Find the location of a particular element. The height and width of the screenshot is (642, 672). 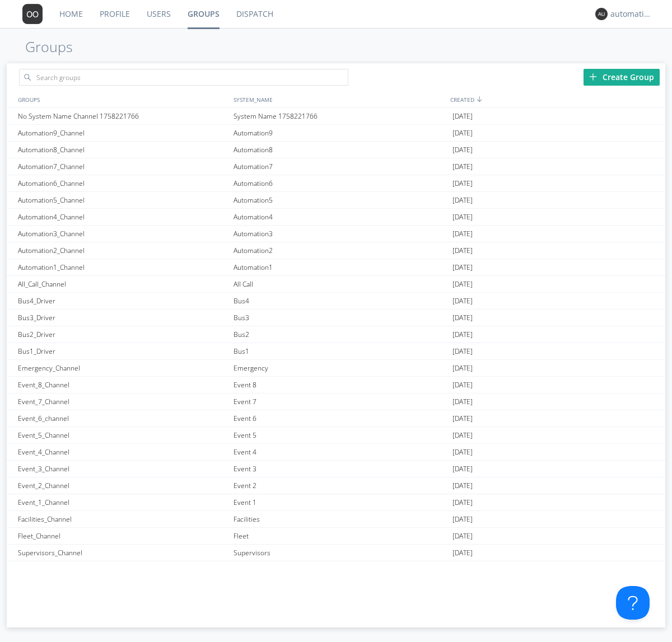

div: Bus3 is located at coordinates (340, 317).